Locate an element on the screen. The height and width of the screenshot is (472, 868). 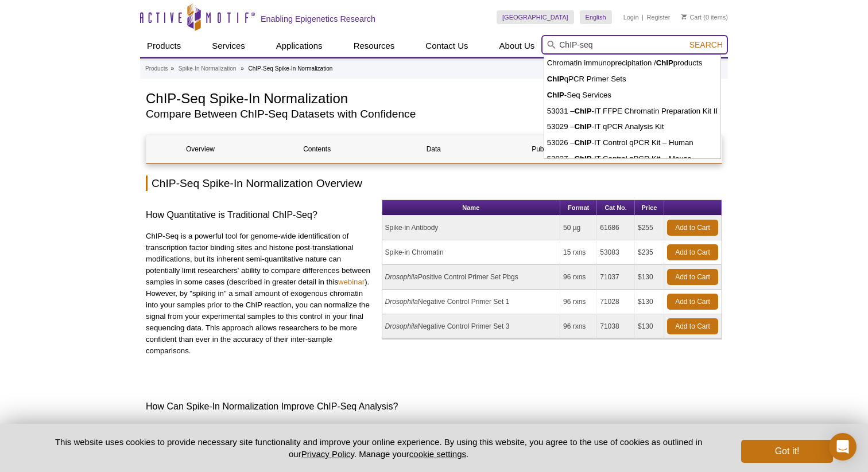
input: Keyword, Cat. No. is located at coordinates (634, 45).